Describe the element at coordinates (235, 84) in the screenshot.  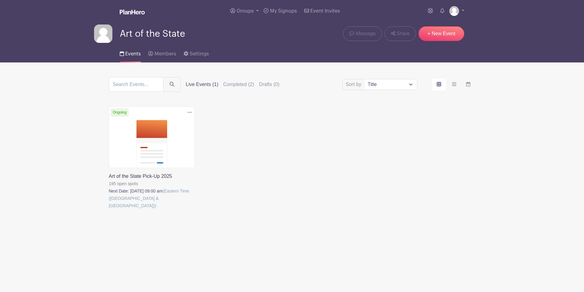
I see `div: filters` at that location.